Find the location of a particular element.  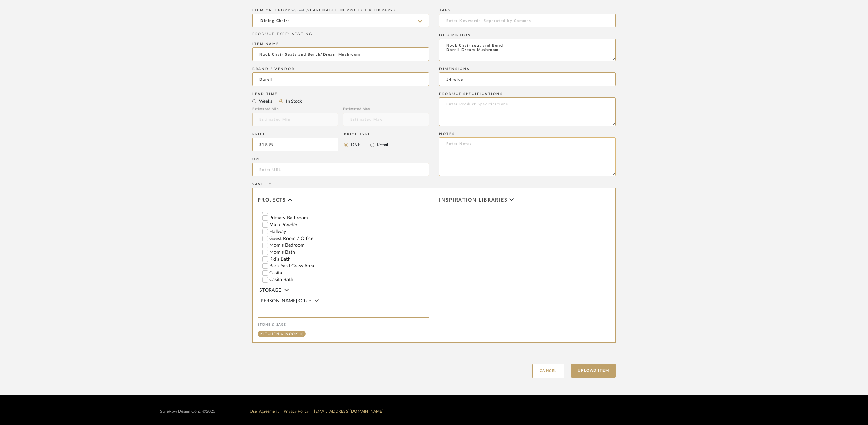

div: Tags is located at coordinates (527, 11).